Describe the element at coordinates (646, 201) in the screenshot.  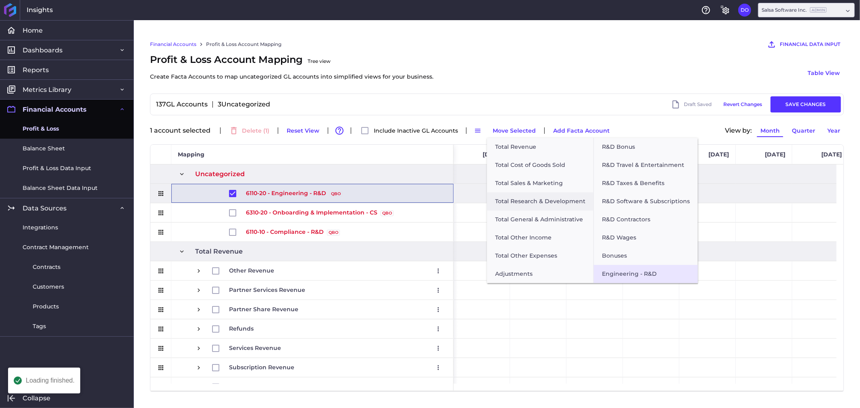
I see `button: R&D Software & Subscriptions` at that location.